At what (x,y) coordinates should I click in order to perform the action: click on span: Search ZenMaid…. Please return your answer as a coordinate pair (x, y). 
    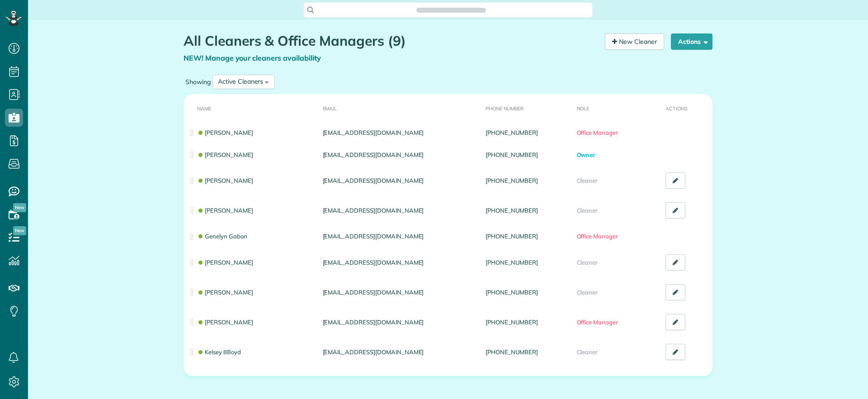
    Looking at the image, I should click on (451, 10).